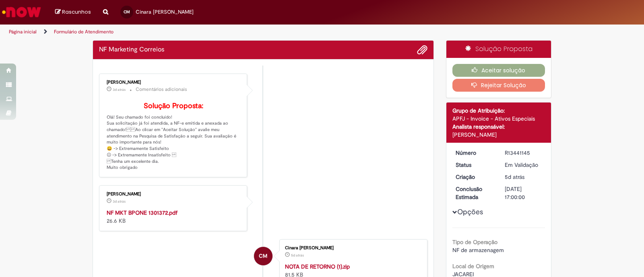 This screenshot has height=277, width=644. What do you see at coordinates (498, 110) in the screenshot?
I see `div: Grupo de Atribuição:` at bounding box center [498, 110].